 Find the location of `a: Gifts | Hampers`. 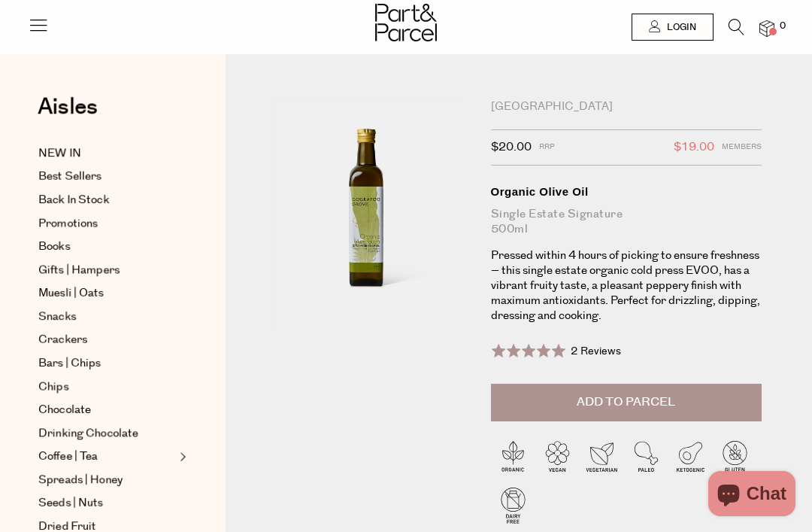

a: Gifts | Hampers is located at coordinates (107, 270).